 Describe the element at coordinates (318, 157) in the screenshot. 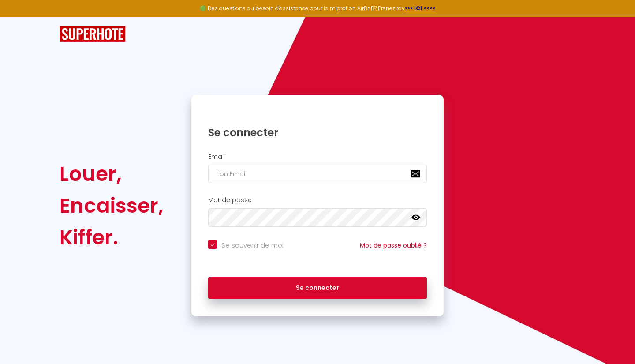

I see `h2: Email` at that location.